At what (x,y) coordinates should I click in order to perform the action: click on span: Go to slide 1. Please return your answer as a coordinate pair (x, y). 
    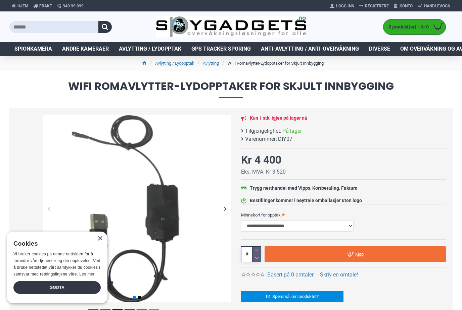
    Looking at the image, I should click on (134, 298).